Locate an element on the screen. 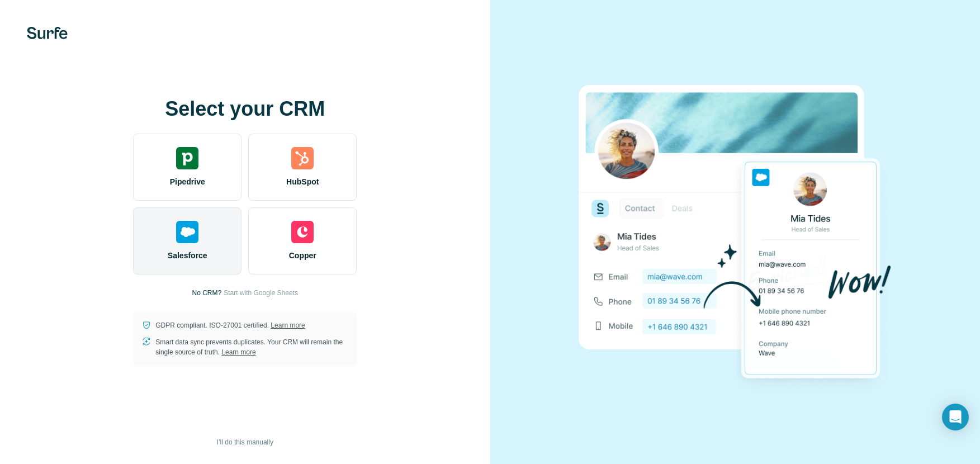 This screenshot has width=980, height=464. span: HubSpot is located at coordinates (303, 182).